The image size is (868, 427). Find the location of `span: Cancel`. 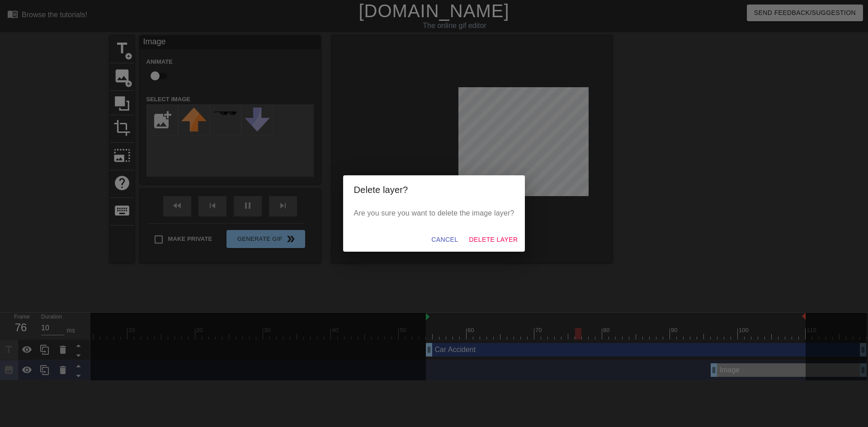

span: Cancel is located at coordinates (444, 240).